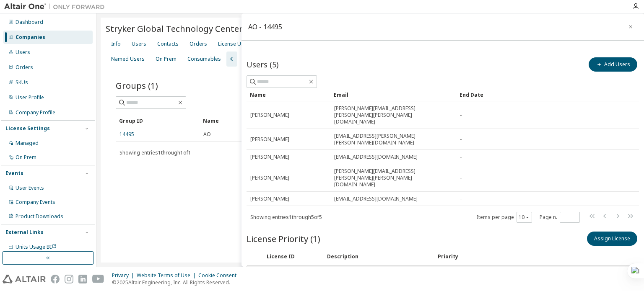 This screenshot has height=291, width=644. What do you see at coordinates (98, 279) in the screenshot?
I see `img: youtube.svg` at bounding box center [98, 279].